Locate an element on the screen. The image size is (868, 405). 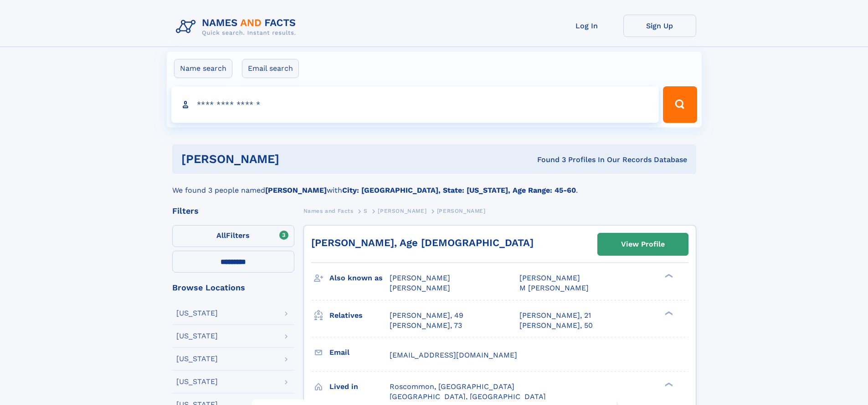
label: Filters is located at coordinates (233, 236).